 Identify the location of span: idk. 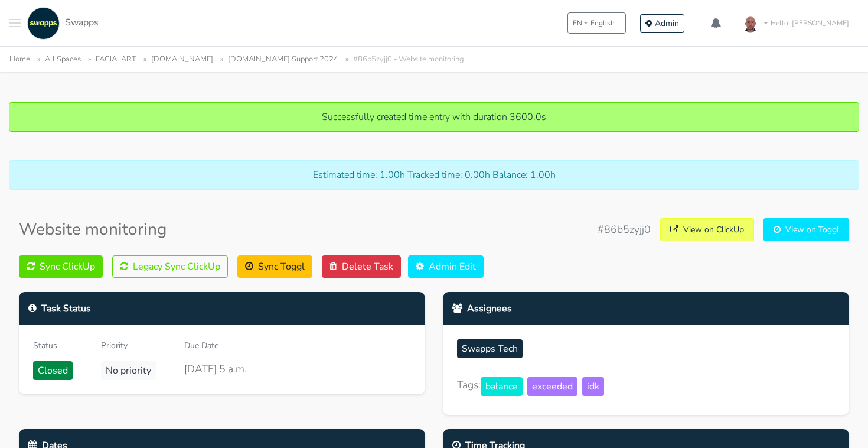
(593, 386).